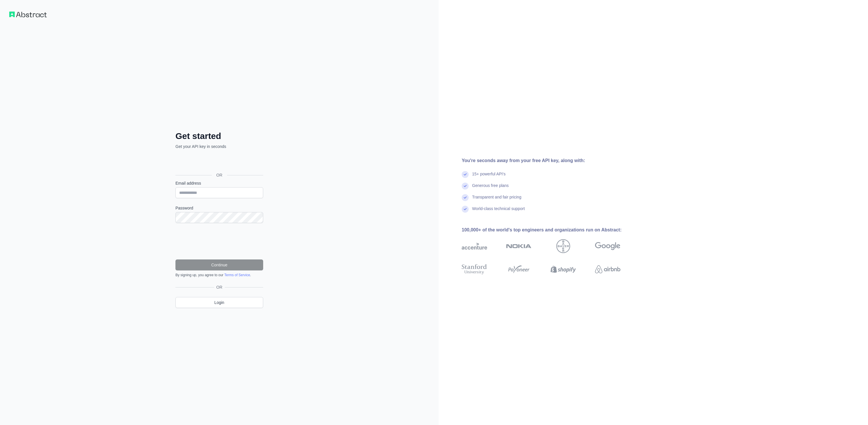 This screenshot has height=425, width=868. Describe the element at coordinates (219, 208) in the screenshot. I see `label: Password` at that location.